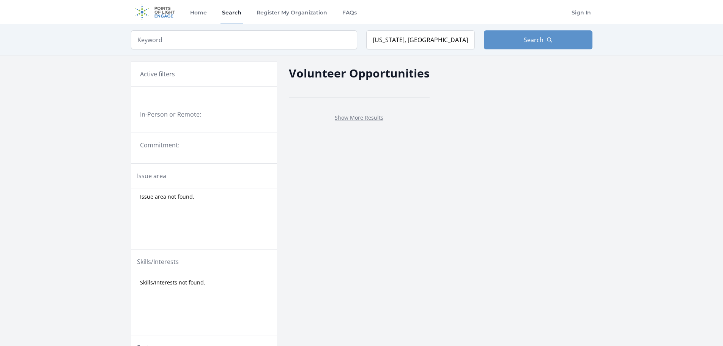  I want to click on legend: Issue area, so click(151, 176).